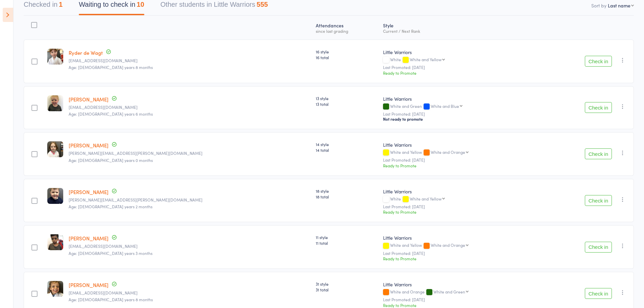  I want to click on div: 1, so click(61, 4).